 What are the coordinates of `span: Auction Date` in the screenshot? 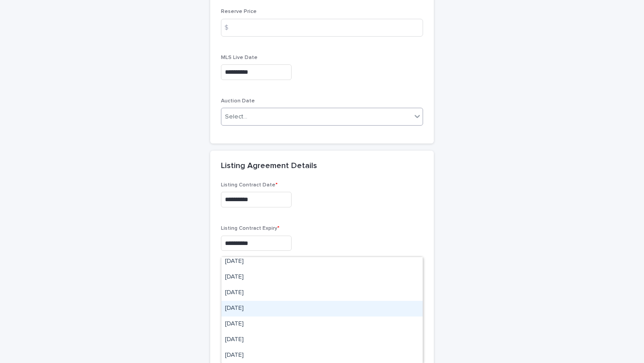 It's located at (238, 101).